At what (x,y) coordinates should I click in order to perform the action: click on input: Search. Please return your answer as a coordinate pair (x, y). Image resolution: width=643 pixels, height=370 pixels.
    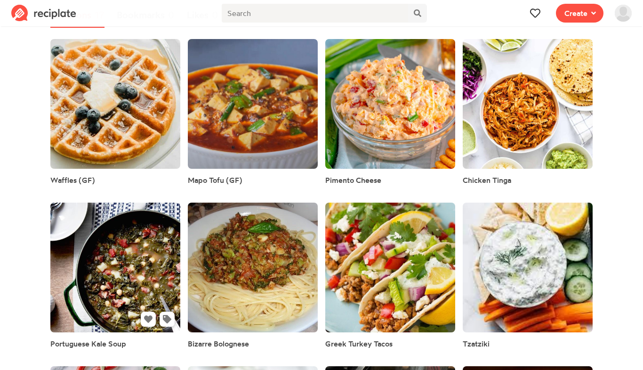
    Looking at the image, I should click on (314, 13).